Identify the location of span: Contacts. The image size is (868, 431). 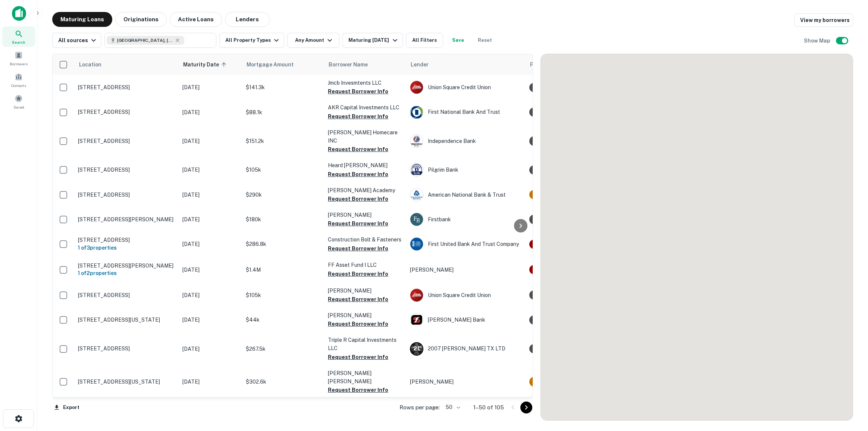
(19, 86).